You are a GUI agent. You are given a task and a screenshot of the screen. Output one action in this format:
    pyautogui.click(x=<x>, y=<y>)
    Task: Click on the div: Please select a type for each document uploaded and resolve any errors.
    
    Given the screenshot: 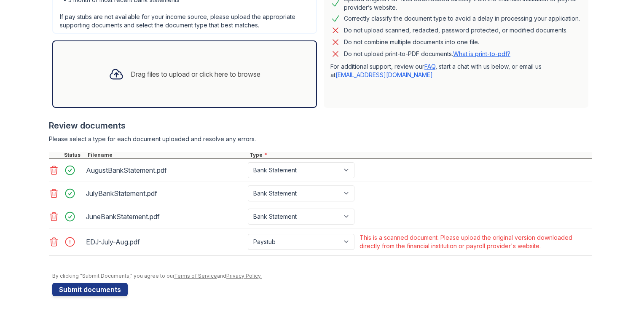 What is the action you would take?
    pyautogui.click(x=320, y=139)
    